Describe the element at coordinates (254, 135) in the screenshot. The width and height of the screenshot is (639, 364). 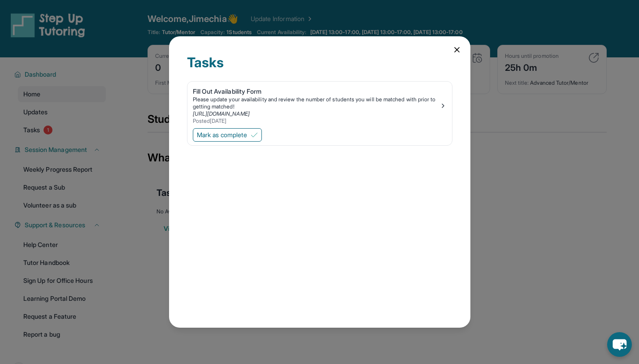
I see `img: Mark as complete` at that location.